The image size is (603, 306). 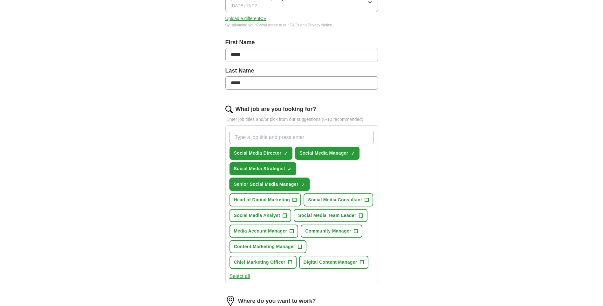 What do you see at coordinates (265, 200) in the screenshot?
I see `button: Head of Digital Marketing` at bounding box center [265, 200].